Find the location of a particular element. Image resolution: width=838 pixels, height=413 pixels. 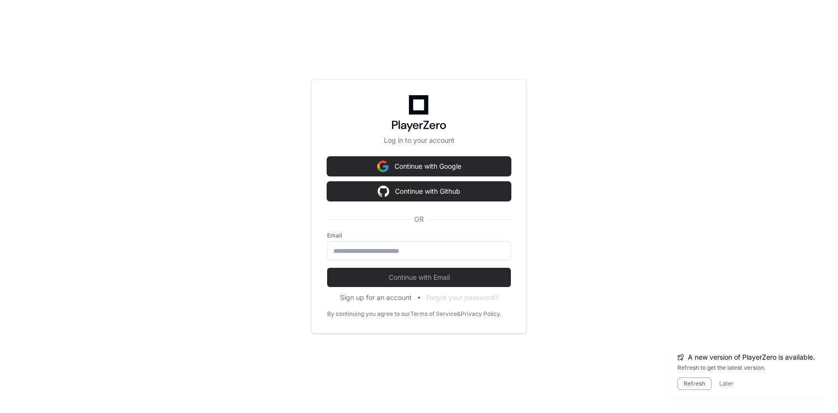

button: Forgot your password? is located at coordinates (462, 298).